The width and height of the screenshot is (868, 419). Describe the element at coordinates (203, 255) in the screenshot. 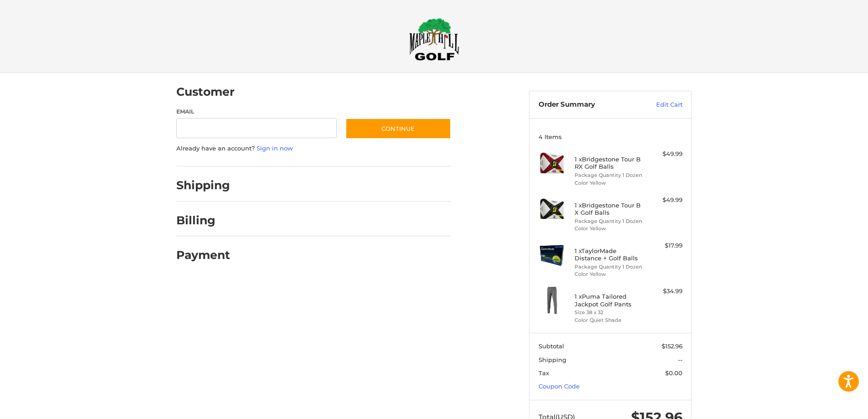

I see `h2: Payment` at that location.